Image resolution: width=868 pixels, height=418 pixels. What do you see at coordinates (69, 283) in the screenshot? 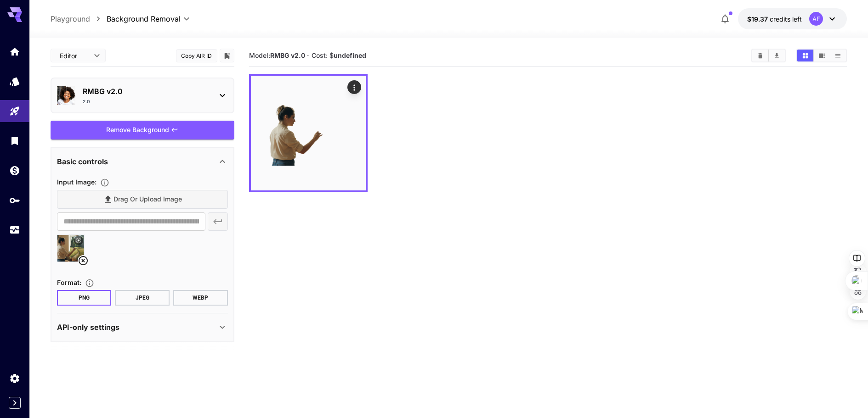
I see `span: Format :` at bounding box center [69, 283].